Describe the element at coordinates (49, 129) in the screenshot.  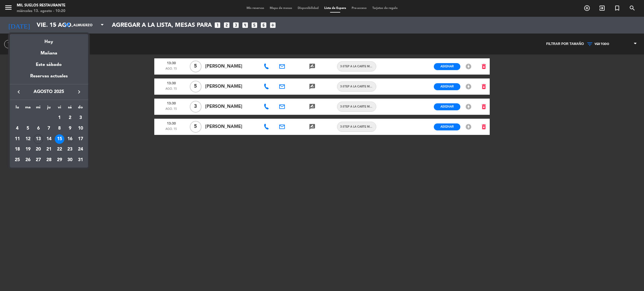
I see `div: 7` at that location.